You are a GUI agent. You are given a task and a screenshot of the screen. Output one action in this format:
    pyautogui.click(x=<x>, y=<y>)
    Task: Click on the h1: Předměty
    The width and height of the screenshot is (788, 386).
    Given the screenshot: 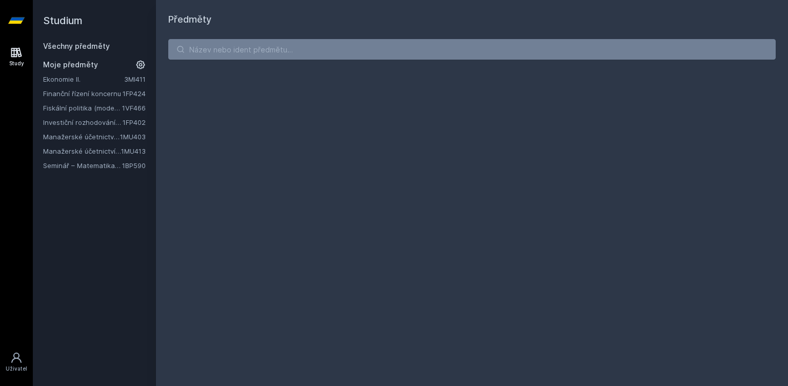 What is the action you would take?
    pyautogui.click(x=472, y=20)
    